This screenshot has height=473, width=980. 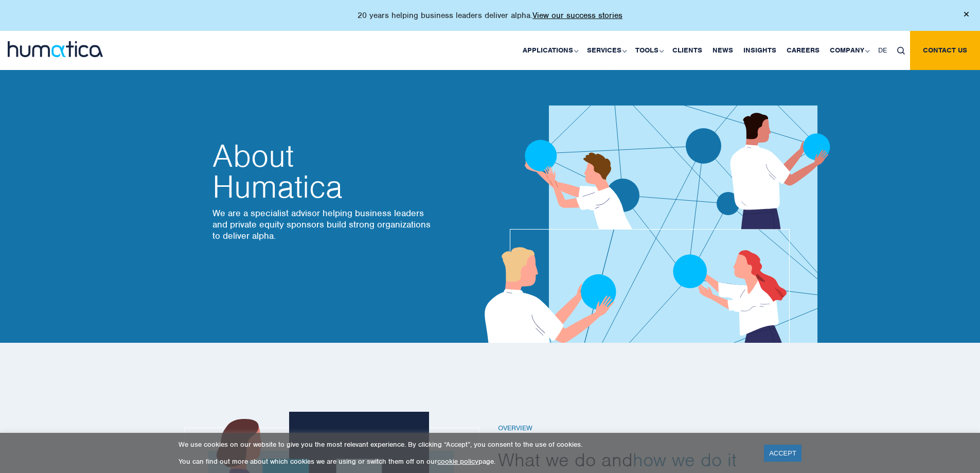 What do you see at coordinates (688, 51) in the screenshot?
I see `a: Clients` at bounding box center [688, 51].